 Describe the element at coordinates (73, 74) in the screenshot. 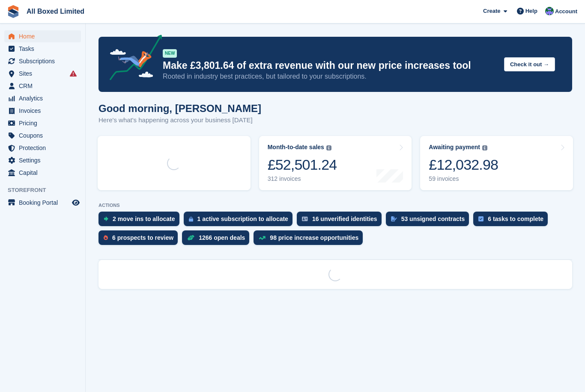

I see `i: Smart entry sync failures have occurred` at that location.